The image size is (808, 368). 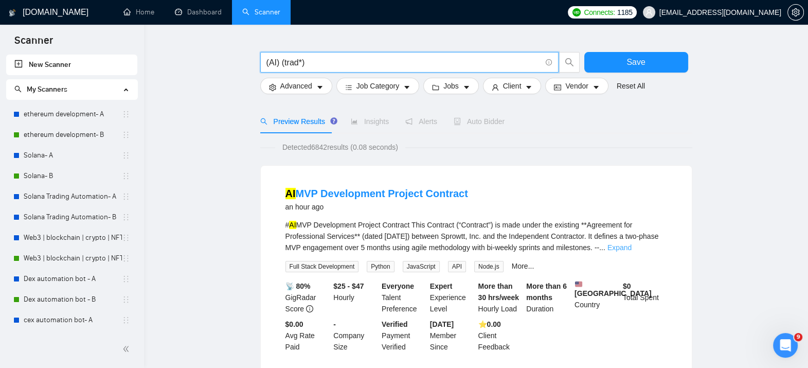 What do you see at coordinates (380, 266) in the screenshot?
I see `span: Python` at bounding box center [380, 266].